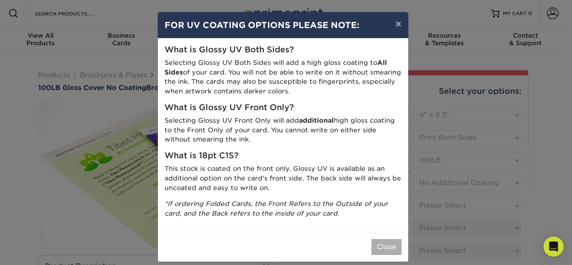 Image resolution: width=572 pixels, height=265 pixels. I want to click on h4: FOR UV COATING OPTIONS PLEASE NOTE:, so click(283, 25).